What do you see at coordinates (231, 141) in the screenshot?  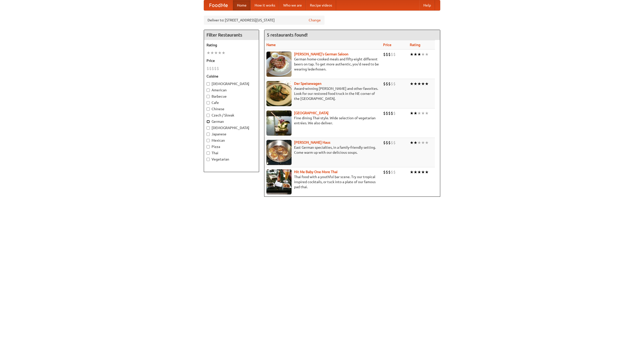 I see `label: Mexican` at bounding box center [231, 141].